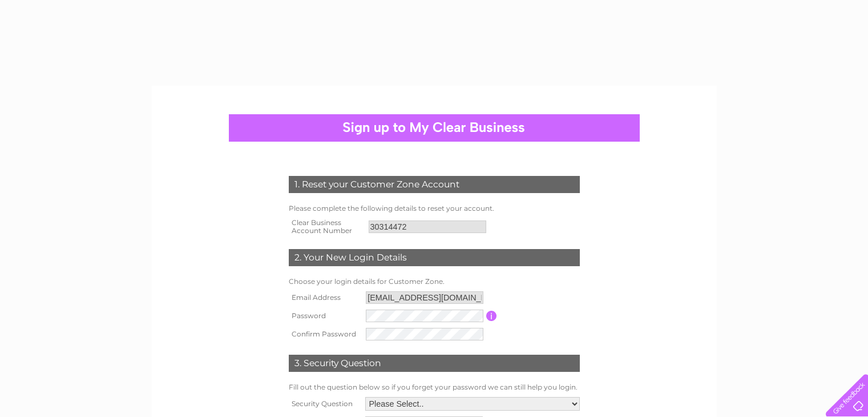 The width and height of the screenshot is (868, 417). What do you see at coordinates (434, 258) in the screenshot?
I see `div: 2. Your New Login Details` at bounding box center [434, 258].